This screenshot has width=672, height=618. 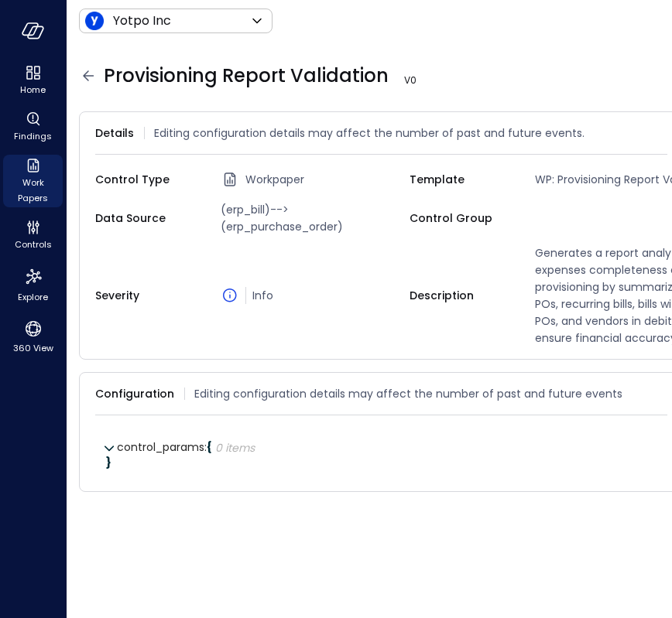 What do you see at coordinates (460, 179) in the screenshot?
I see `span: Template` at bounding box center [460, 179].